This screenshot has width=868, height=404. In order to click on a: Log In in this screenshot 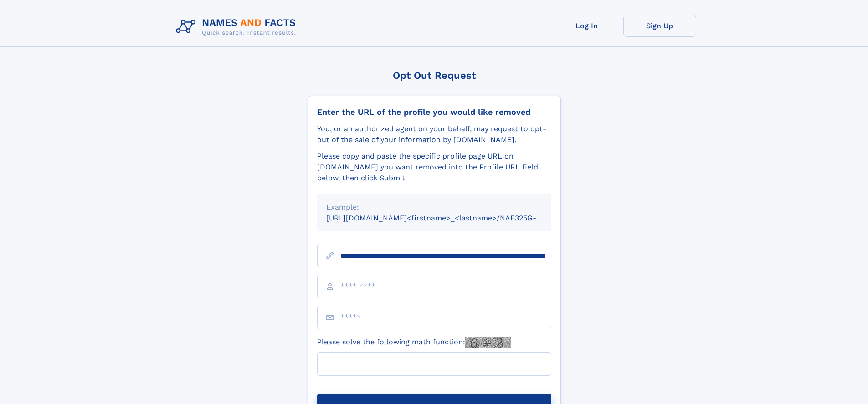, I will do `click(587, 26)`.